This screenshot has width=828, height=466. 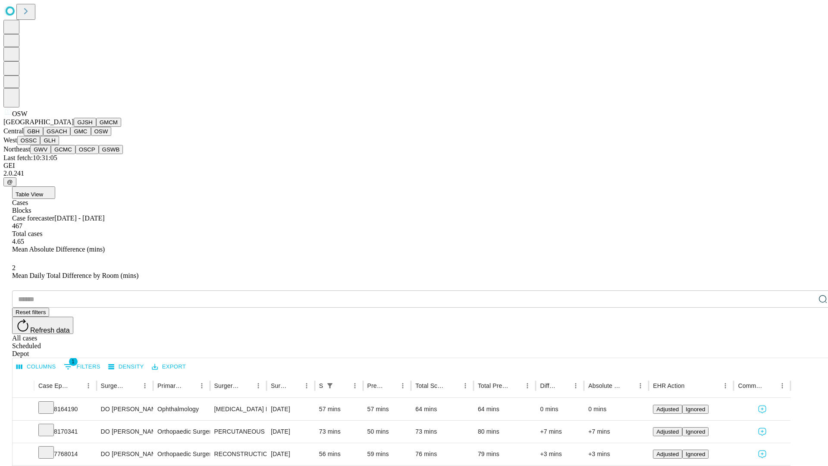 I want to click on button: GLH, so click(x=49, y=140).